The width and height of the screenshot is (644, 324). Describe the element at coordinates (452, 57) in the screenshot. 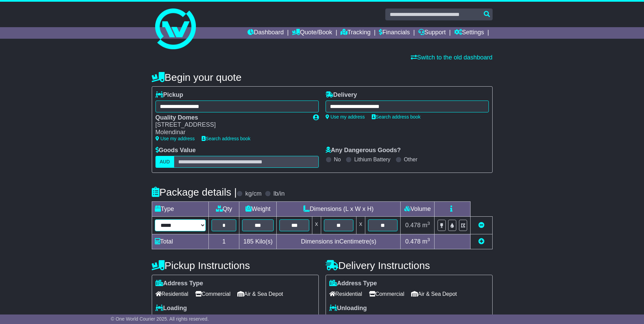

I see `a: Switch to the old dashboard` at that location.